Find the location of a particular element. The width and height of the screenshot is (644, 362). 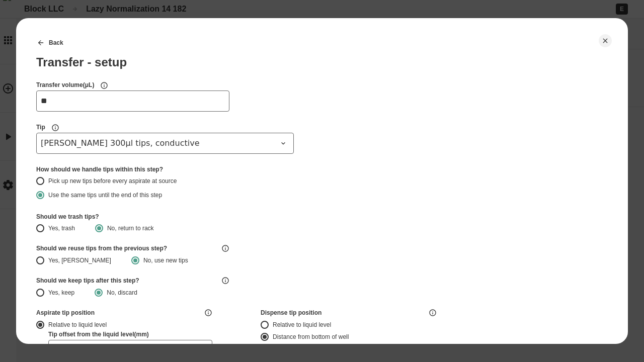

button: Pick up new tips before every aspirate at source is located at coordinates (40, 181).